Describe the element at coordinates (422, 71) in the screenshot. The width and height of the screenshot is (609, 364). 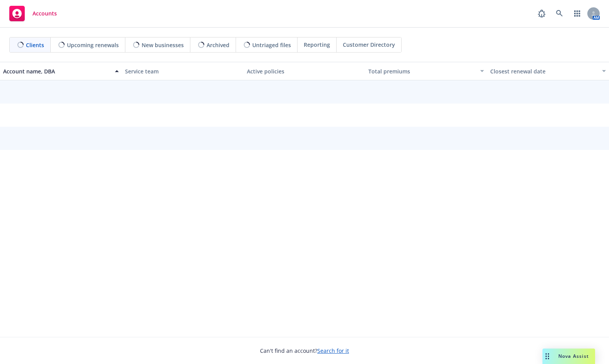
I see `div: Total premiums` at that location.